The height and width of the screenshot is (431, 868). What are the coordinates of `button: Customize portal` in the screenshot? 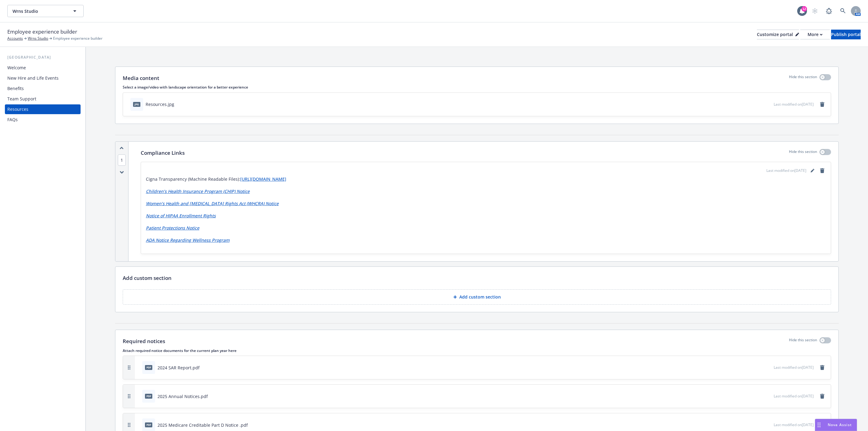 It's located at (778, 35).